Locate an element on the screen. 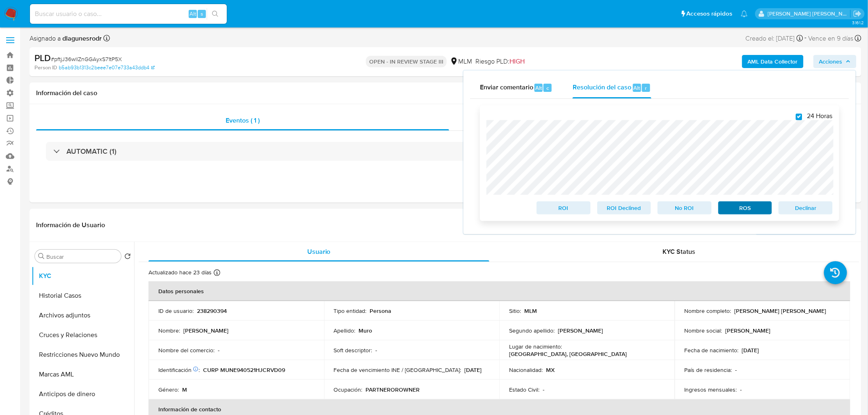  button: Declinar is located at coordinates (805, 208).